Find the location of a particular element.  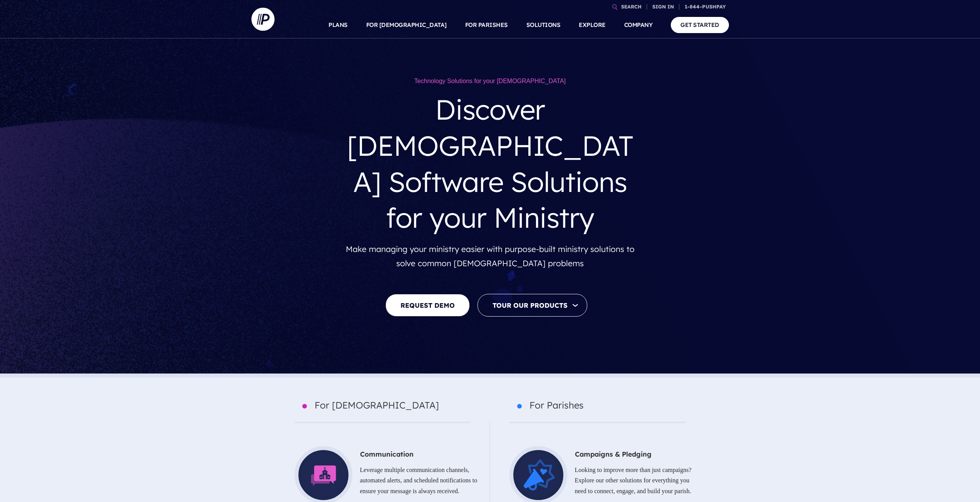

a: SOLUTIONS is located at coordinates (543, 25).